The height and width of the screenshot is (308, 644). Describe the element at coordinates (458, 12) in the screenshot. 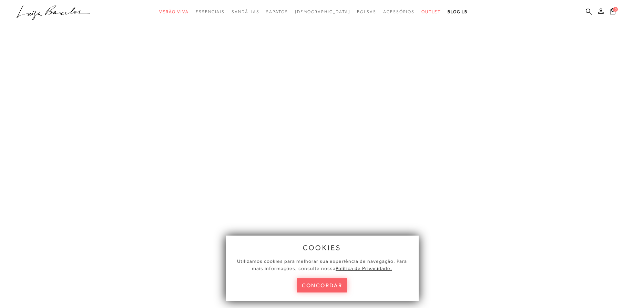

I see `span: BLOG LB` at that location.